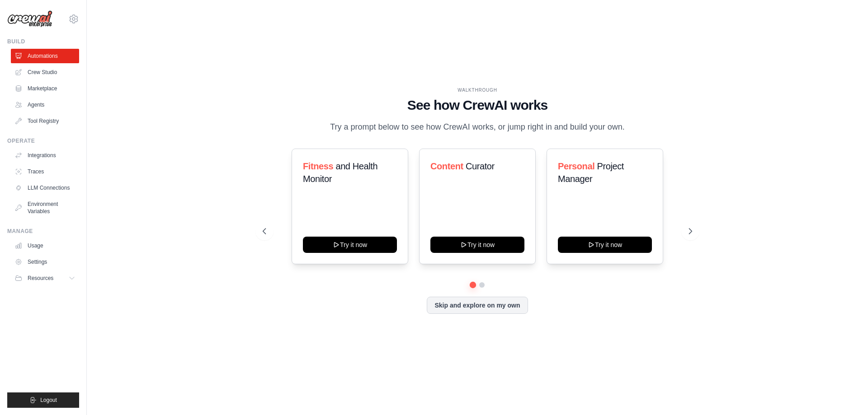 The height and width of the screenshot is (415, 868). What do you see at coordinates (43, 141) in the screenshot?
I see `div: Operate` at bounding box center [43, 141].